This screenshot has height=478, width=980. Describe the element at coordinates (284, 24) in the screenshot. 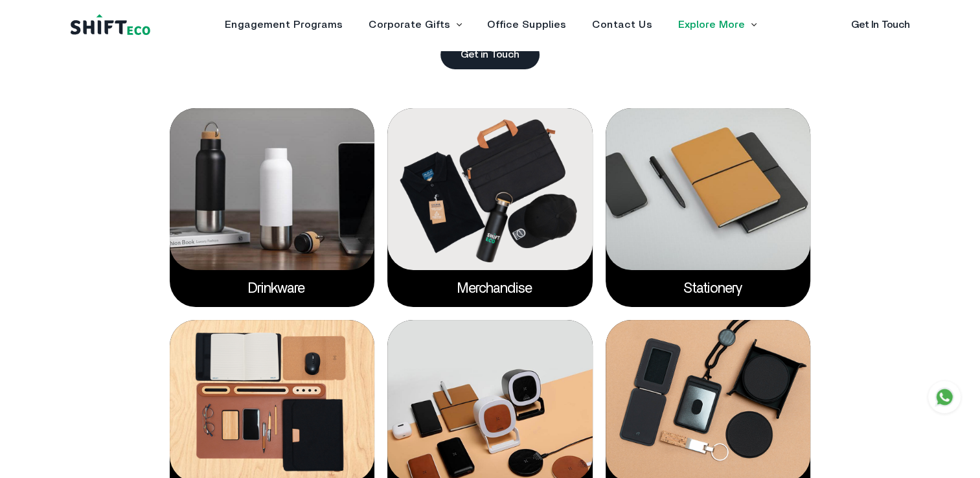

I see `a: Engagement Programs` at that location.